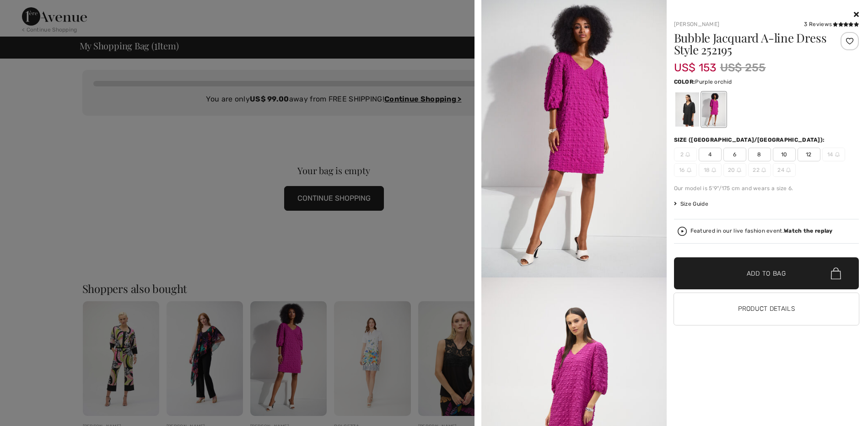 The image size is (868, 426). What do you see at coordinates (713, 109) in the screenshot?
I see `div: Purple orchid` at bounding box center [713, 109].